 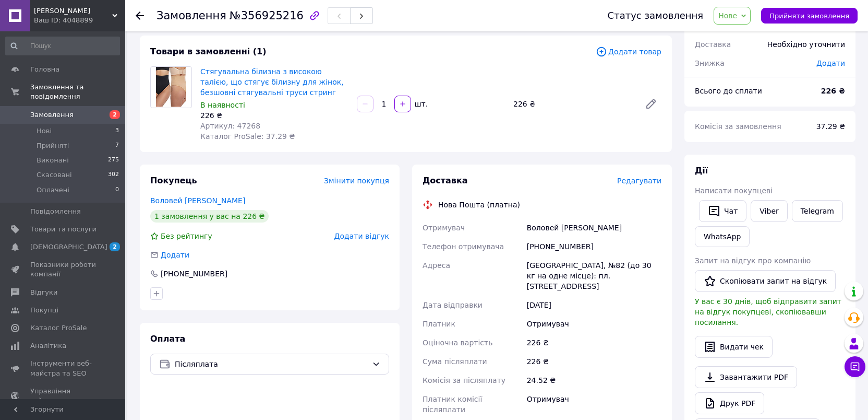 What do you see at coordinates (73, 11) in the screenshot?
I see `span: Akira` at bounding box center [73, 11].